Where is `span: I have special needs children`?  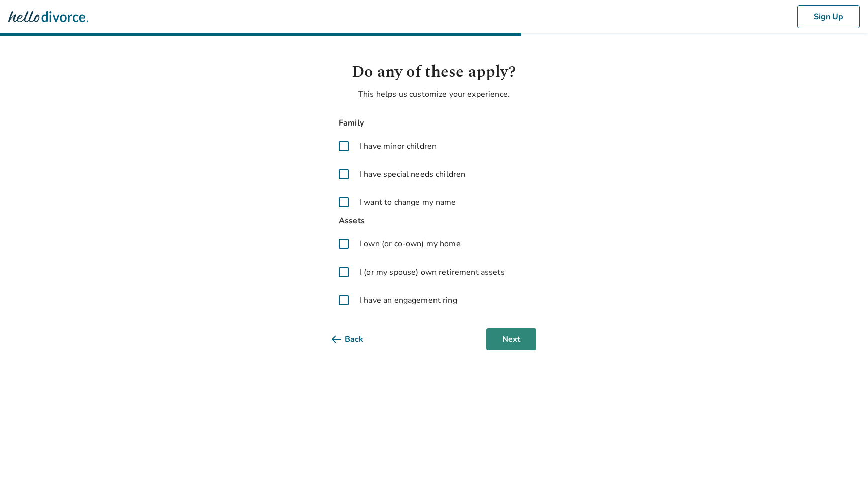 span: I have special needs children is located at coordinates (412, 174).